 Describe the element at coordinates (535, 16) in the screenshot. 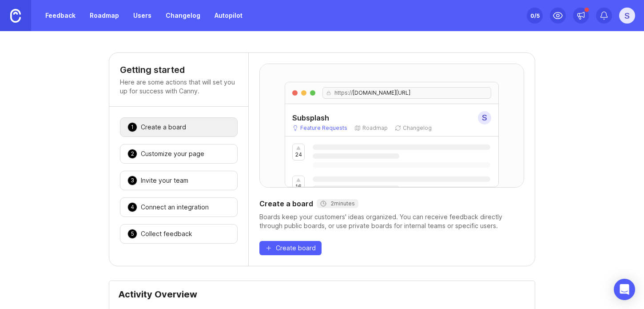

I see `div: 0 /5` at that location.